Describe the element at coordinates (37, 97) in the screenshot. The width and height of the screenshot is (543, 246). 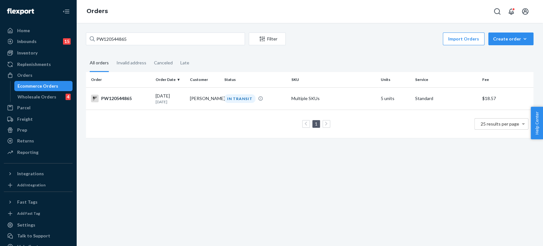
I see `div: Wholesale Orders` at that location.